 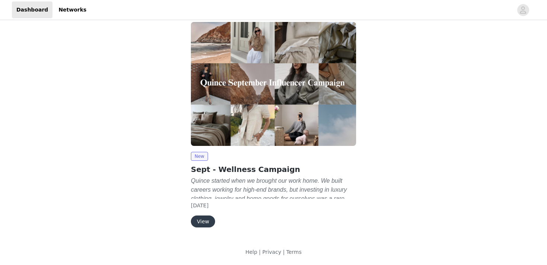 I want to click on span: New, so click(x=200, y=156).